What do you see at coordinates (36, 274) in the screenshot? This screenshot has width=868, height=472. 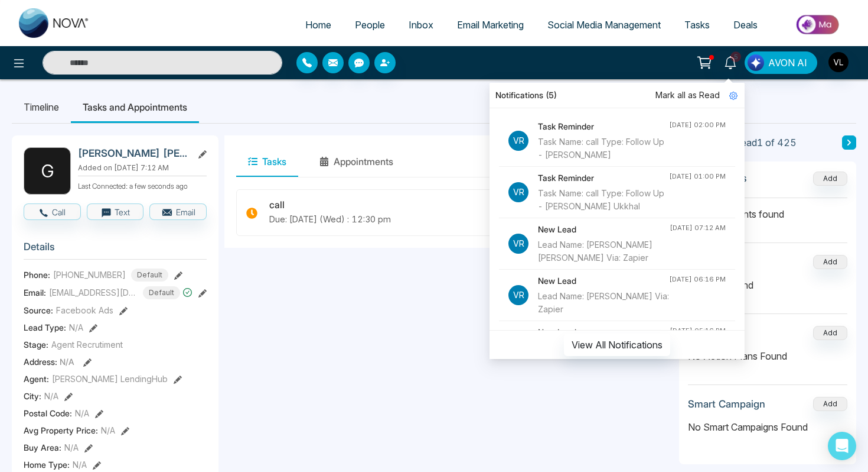 I see `span: Phone:` at bounding box center [36, 274].